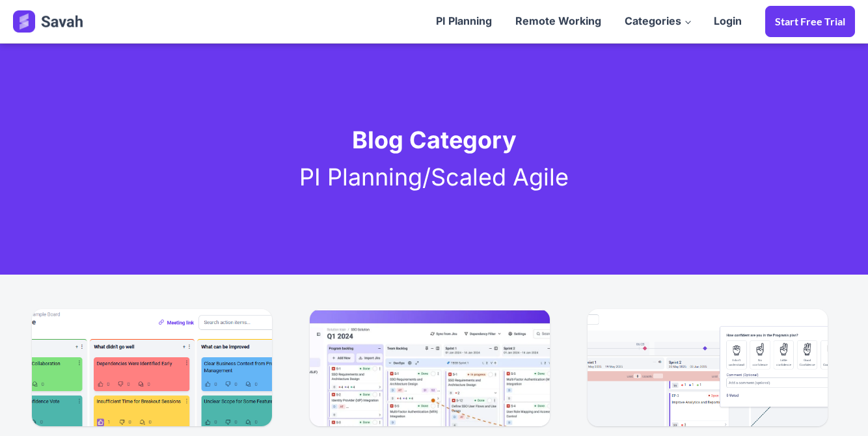  What do you see at coordinates (727, 21) in the screenshot?
I see `a: Login` at bounding box center [727, 21].